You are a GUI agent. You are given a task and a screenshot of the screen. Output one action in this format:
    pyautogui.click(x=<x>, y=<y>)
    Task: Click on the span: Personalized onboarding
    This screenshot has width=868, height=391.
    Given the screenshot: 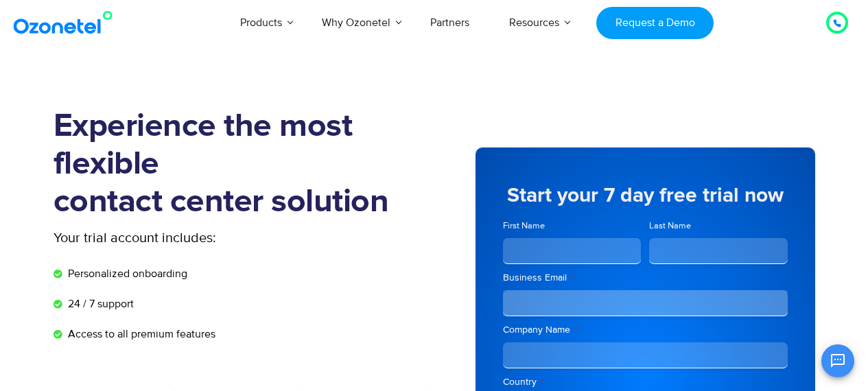 What is the action you would take?
    pyautogui.click(x=126, y=274)
    